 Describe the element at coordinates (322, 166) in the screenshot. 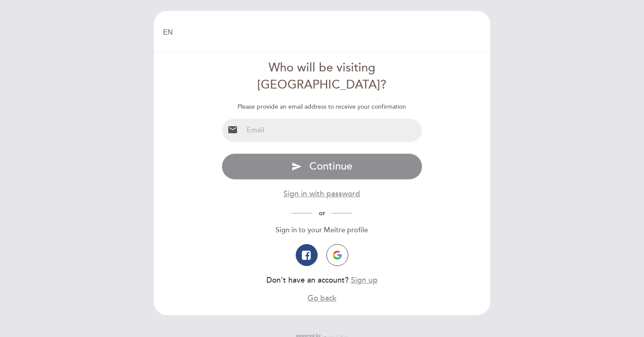

I see `button: send Continue` at that location.